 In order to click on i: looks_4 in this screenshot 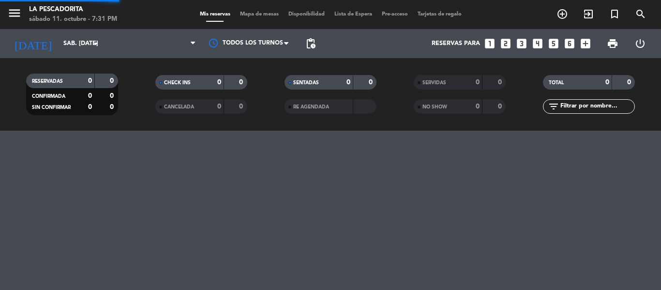, I will do `click(538, 44)`.